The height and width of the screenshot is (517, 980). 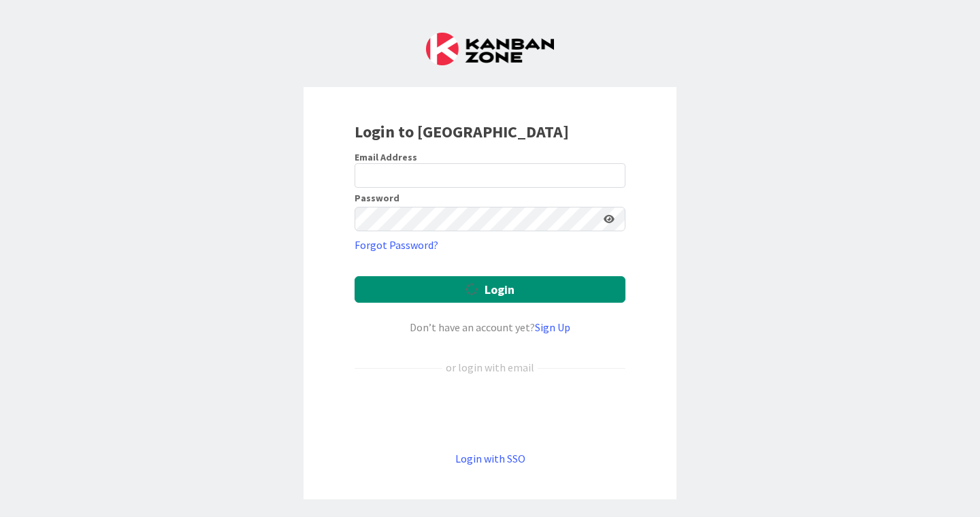 What do you see at coordinates (377, 198) in the screenshot?
I see `label: Password` at bounding box center [377, 198].